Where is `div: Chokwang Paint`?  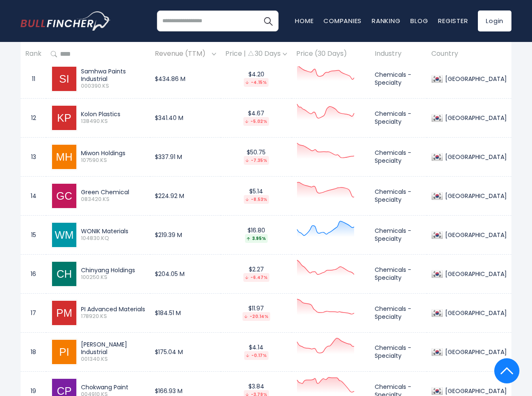 div: Chokwang Paint is located at coordinates (113, 387).